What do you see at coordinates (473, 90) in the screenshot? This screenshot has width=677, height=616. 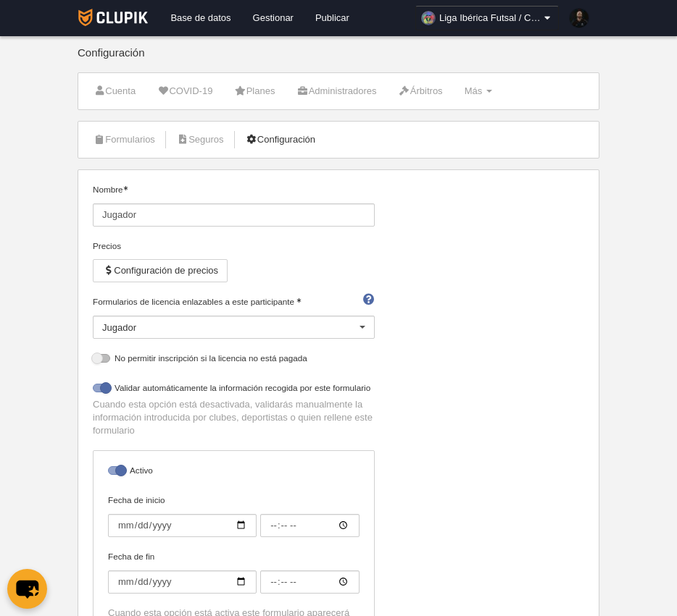 I see `span: Más` at bounding box center [473, 90].